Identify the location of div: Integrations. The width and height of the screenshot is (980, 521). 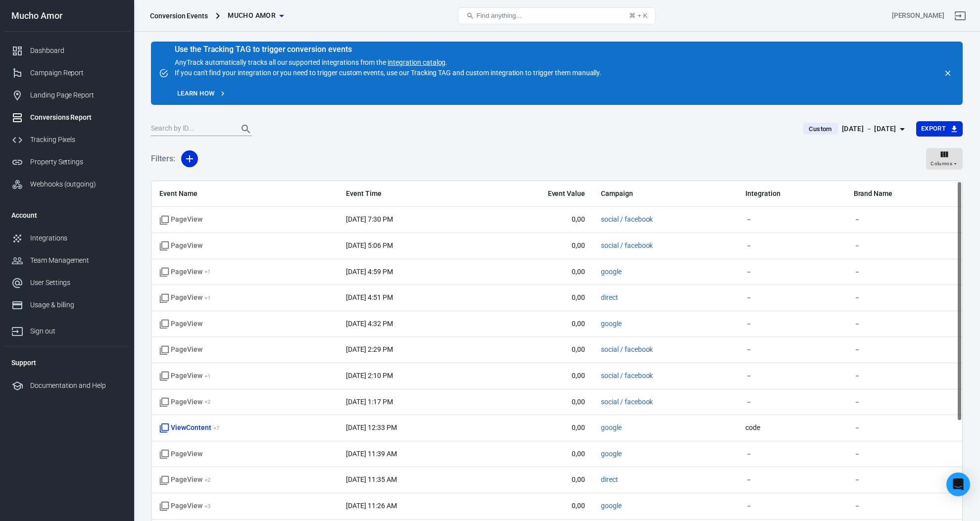
(76, 238).